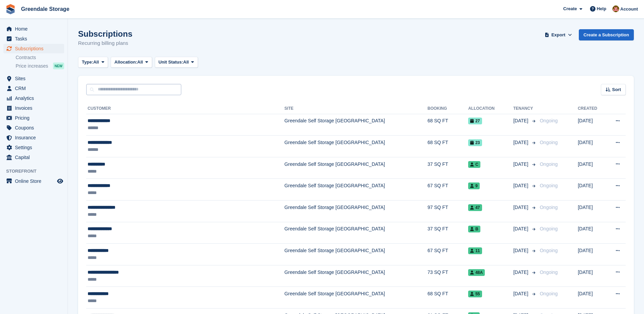 This screenshot has width=644, height=314. What do you see at coordinates (35, 88) in the screenshot?
I see `span: CRM` at bounding box center [35, 88].